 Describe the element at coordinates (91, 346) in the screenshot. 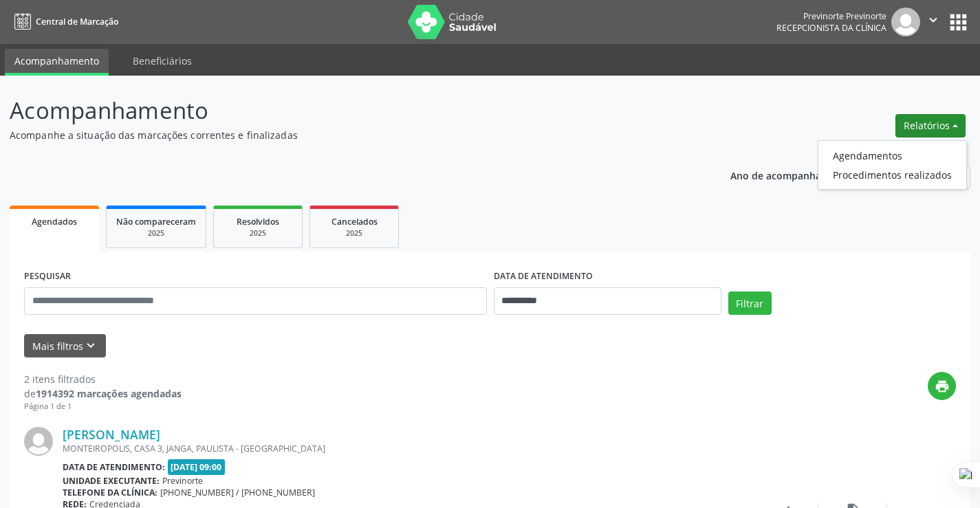

I see `i: keyboard_arrow_down` at that location.